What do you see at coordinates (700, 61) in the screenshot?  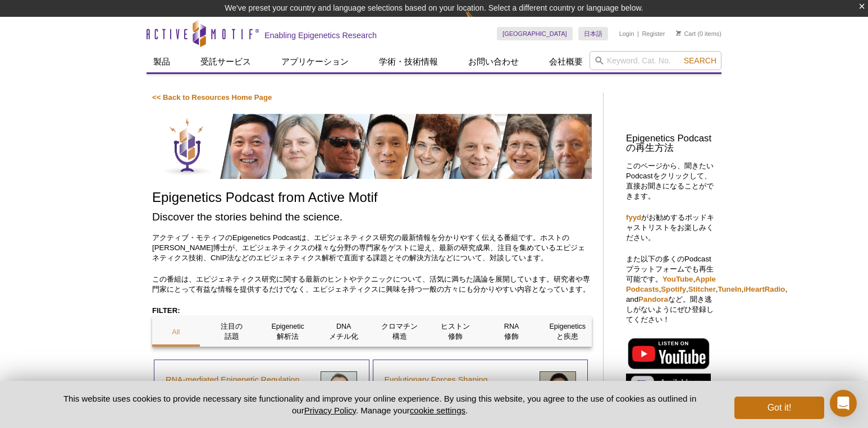 I see `button: Search` at bounding box center [700, 61].